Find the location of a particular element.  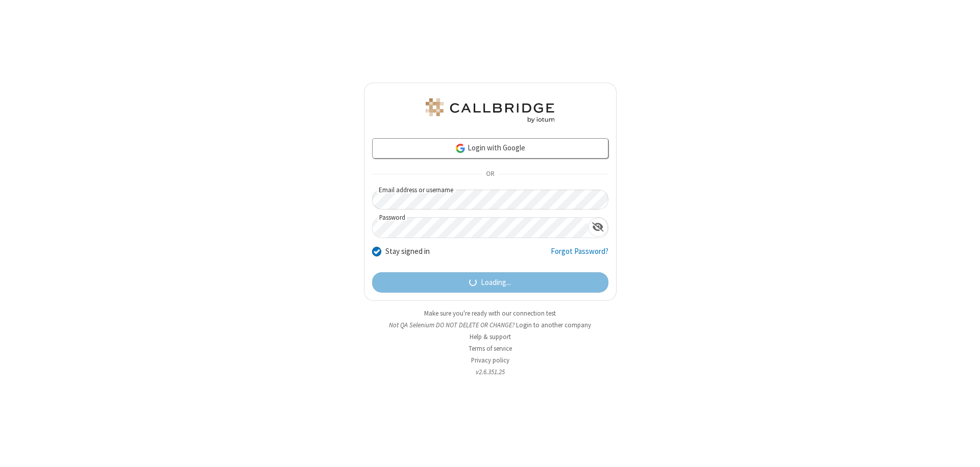

li: Not QA Selenium DO NOT DELETE OR CHANGE? is located at coordinates (490, 325).